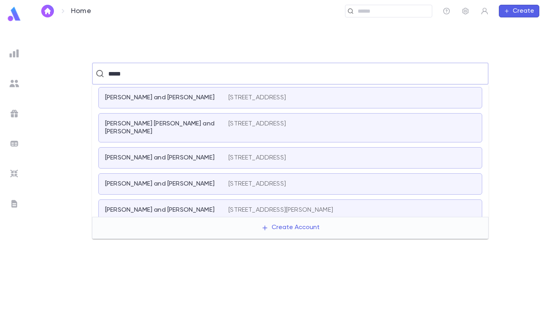 This screenshot has width=552, height=330. What do you see at coordinates (519, 11) in the screenshot?
I see `button: Create` at bounding box center [519, 11].